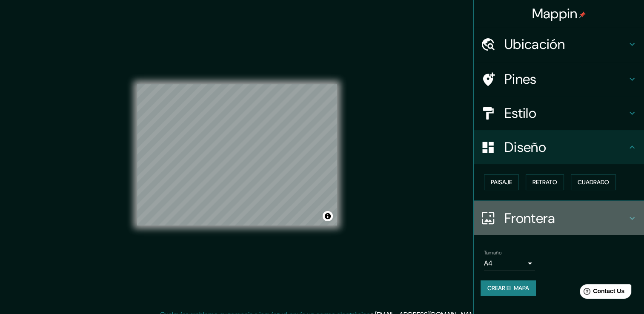 This screenshot has height=314, width=644. I want to click on div: Frontera, so click(559, 218).